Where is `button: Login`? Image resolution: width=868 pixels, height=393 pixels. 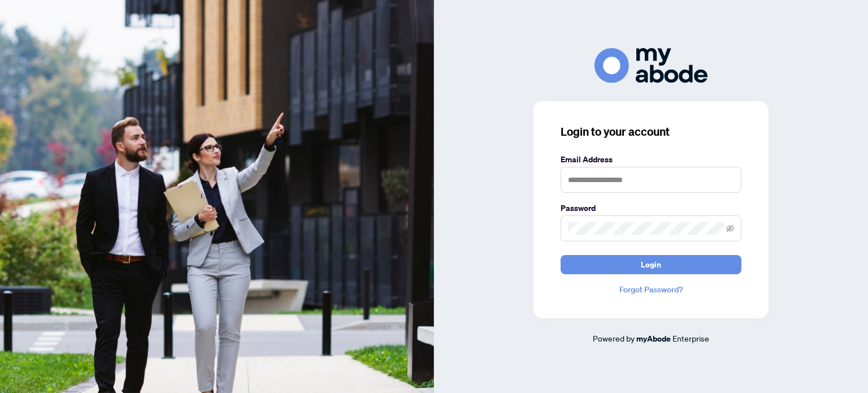 button: Login is located at coordinates (651, 264).